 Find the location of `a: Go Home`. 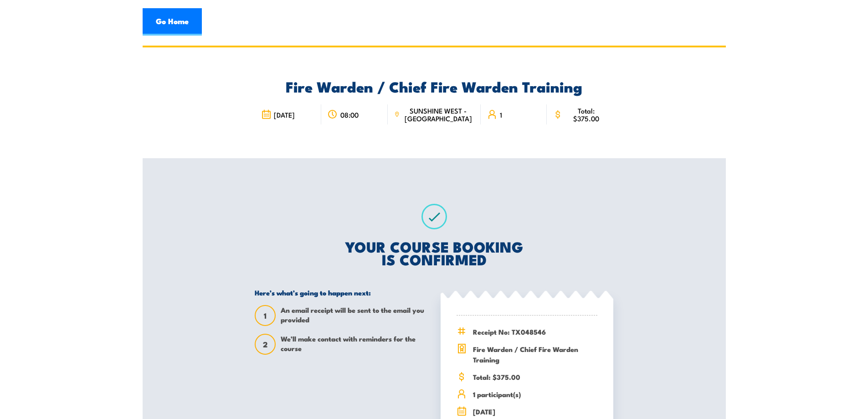

a: Go Home is located at coordinates (172, 22).